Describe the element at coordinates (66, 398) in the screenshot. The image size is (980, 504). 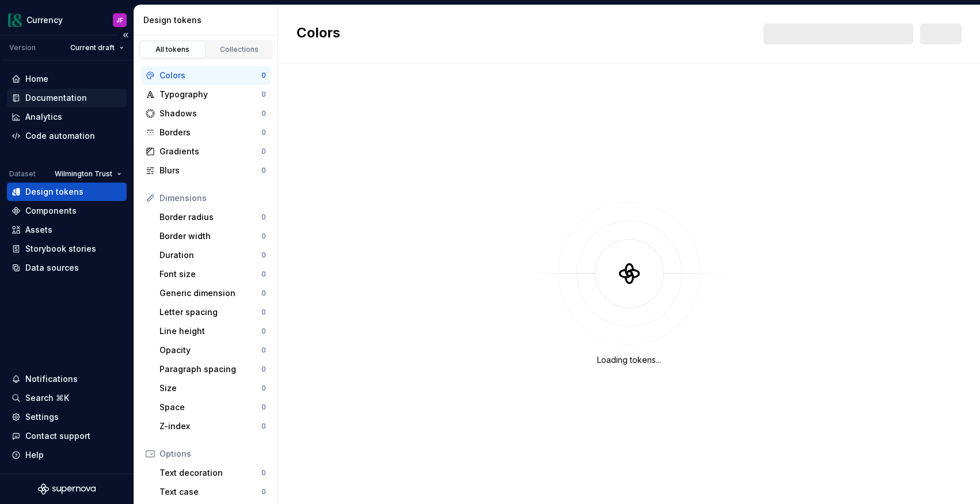
I see `button: Search ⌘K` at that location.